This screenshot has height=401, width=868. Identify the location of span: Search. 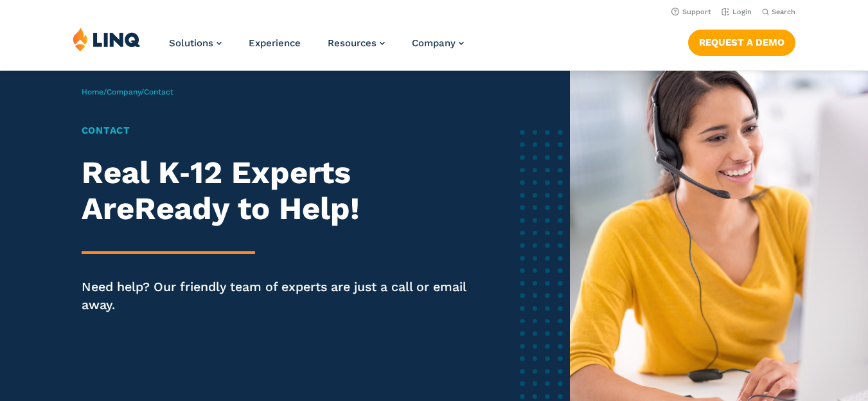
(783, 12).